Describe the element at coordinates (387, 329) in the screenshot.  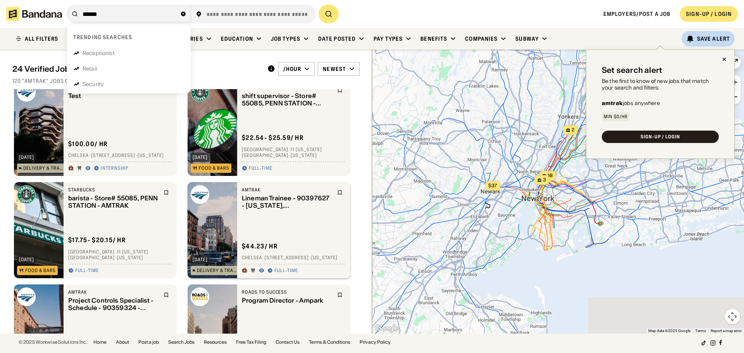
I see `img: Google` at that location.